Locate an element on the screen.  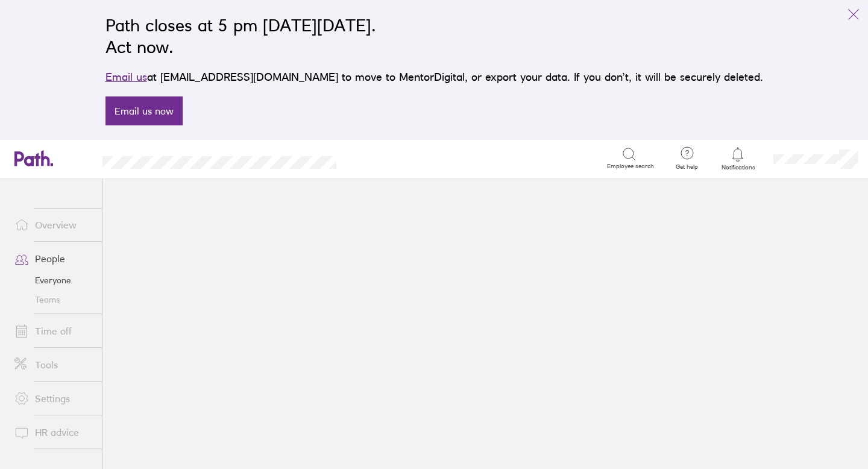
a: Everyone is located at coordinates (53, 281).